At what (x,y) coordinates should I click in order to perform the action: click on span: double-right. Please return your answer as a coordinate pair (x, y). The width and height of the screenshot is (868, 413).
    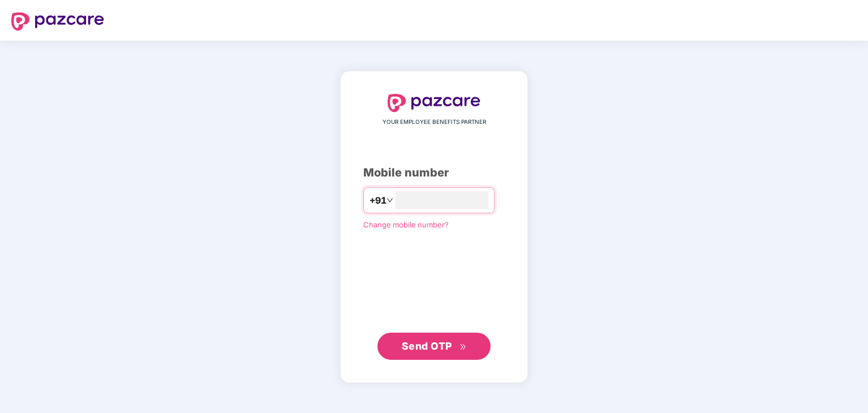
    Looking at the image, I should click on (463, 347).